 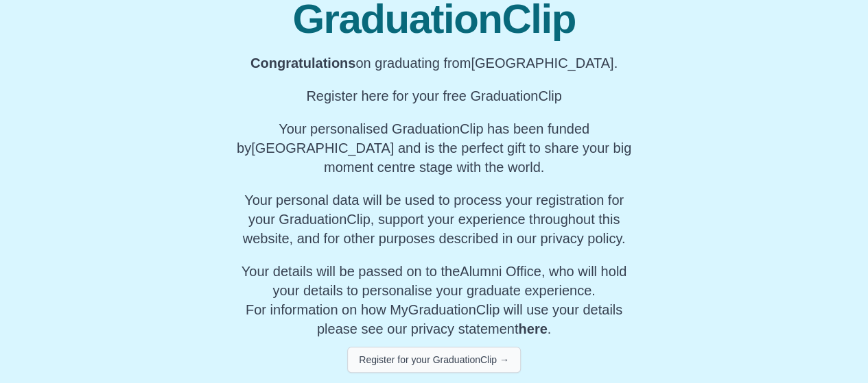 What do you see at coordinates (532, 329) in the screenshot?
I see `a: here` at bounding box center [532, 329].